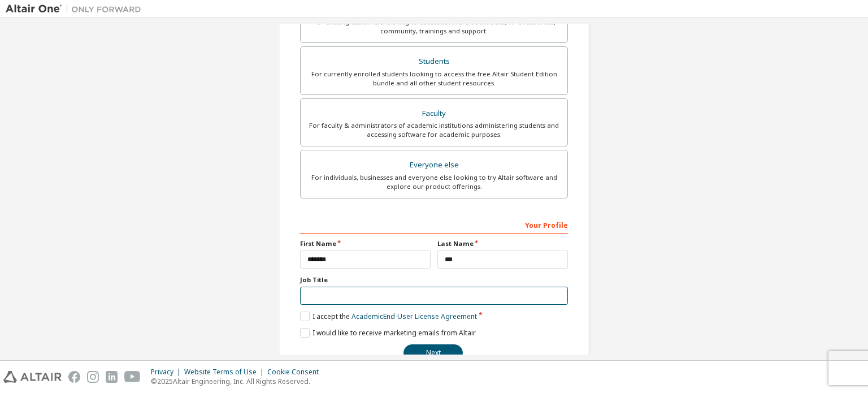  I want to click on div: Everyone else, so click(434, 165).